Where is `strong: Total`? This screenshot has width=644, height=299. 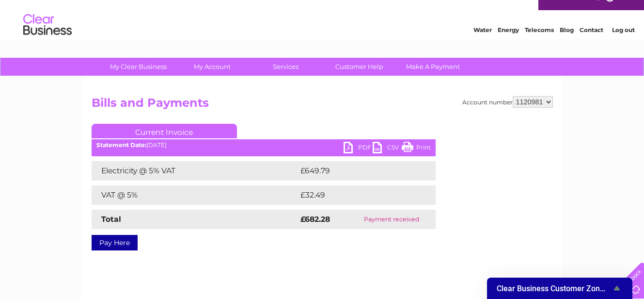 strong: Total is located at coordinates (111, 219).